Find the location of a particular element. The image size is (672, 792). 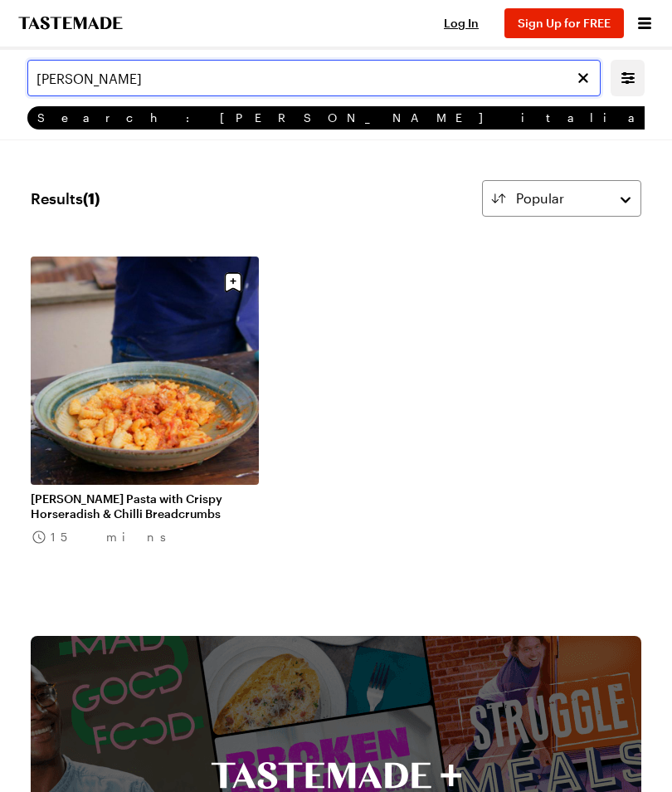

button: Clear search is located at coordinates (583, 78).